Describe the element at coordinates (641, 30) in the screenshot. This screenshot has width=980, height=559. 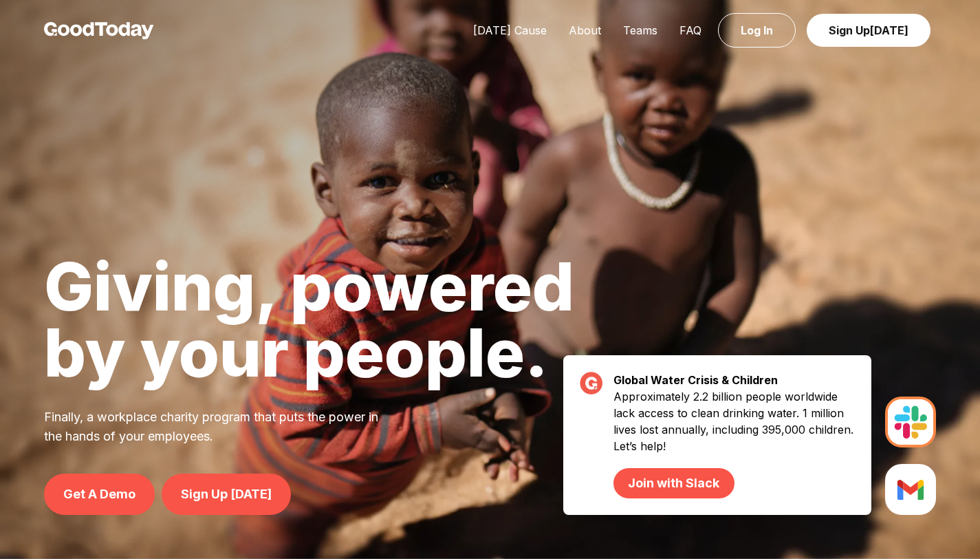
I see `a: Teams` at that location.